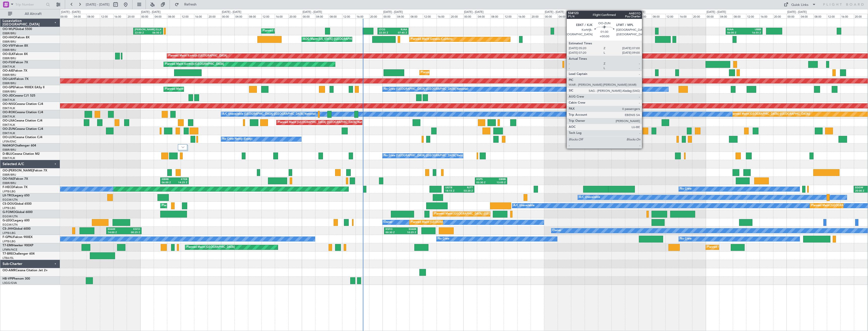  Describe the element at coordinates (8, 246) in the screenshot. I see `span: T7-EMI` at that location.